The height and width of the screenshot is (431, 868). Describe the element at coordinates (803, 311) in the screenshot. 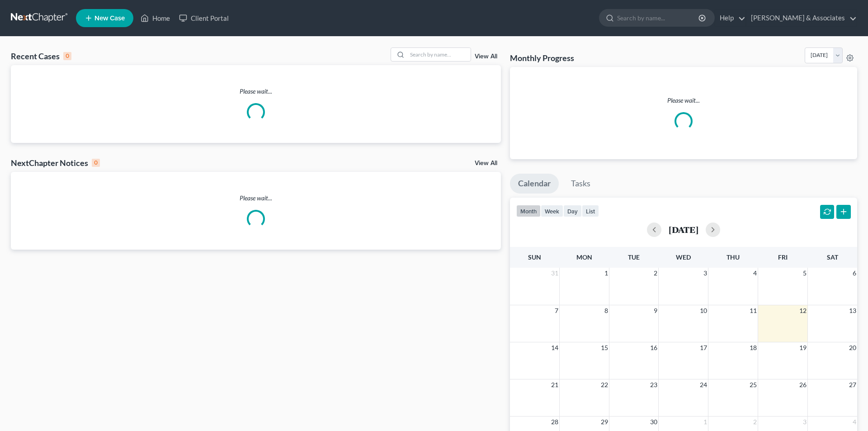

I see `span: 12` at that location.